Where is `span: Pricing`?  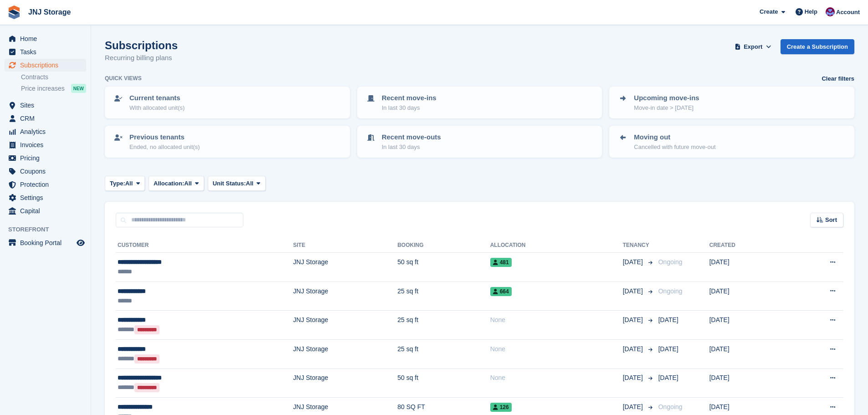
span: Pricing is located at coordinates (47, 158).